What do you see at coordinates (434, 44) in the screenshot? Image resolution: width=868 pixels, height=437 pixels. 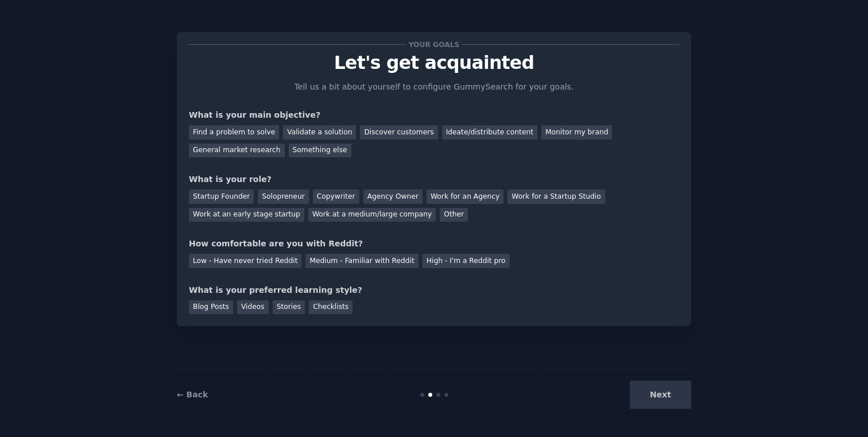 I see `span: Your goals` at bounding box center [434, 44].